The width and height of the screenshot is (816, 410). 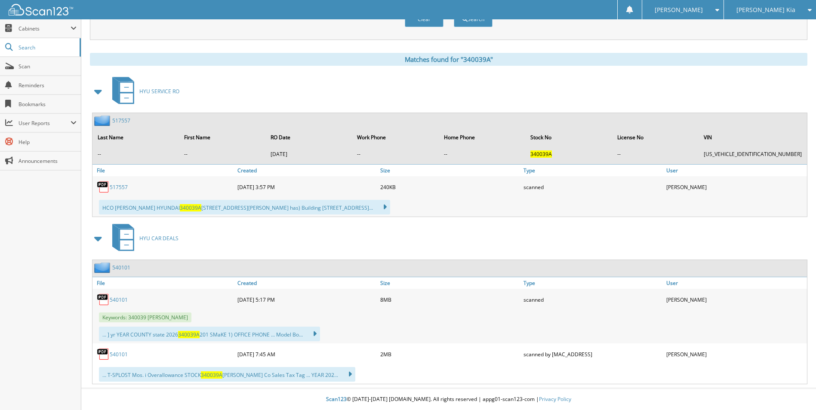 What do you see at coordinates (448, 59) in the screenshot?
I see `div: Matches found for "340039A"` at bounding box center [448, 59].